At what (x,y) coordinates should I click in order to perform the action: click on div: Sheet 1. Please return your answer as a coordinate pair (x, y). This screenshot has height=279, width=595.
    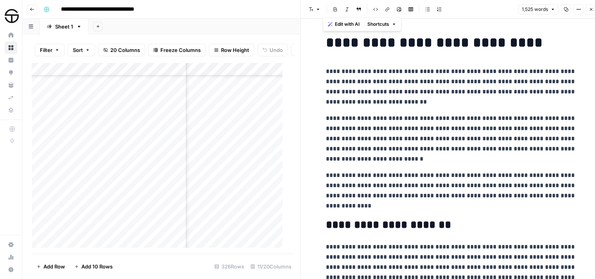
    Looking at the image, I should click on (64, 27).